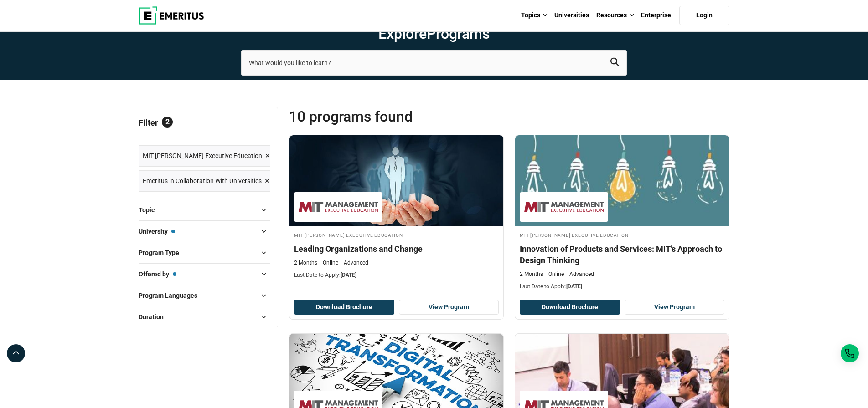 This screenshot has width=868, height=408. I want to click on a: Business Management Course by MIT Sloan Executive Education - September 11, 2025 MIT Sloan Execut..., so click(396, 210).